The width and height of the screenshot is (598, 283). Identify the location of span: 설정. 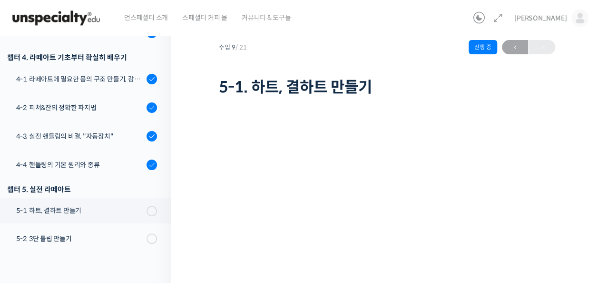
(153, 222).